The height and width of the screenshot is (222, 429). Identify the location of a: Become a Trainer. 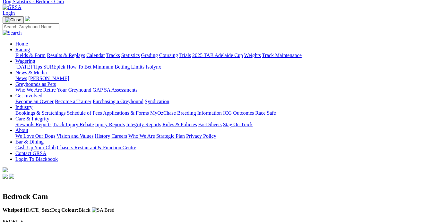
(73, 101).